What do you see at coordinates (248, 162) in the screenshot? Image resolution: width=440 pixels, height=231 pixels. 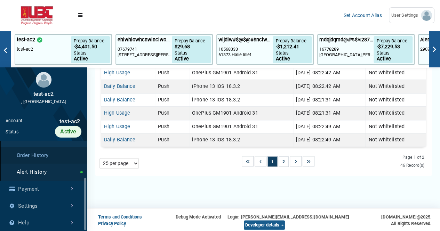 I see `button: First Page` at bounding box center [248, 162].